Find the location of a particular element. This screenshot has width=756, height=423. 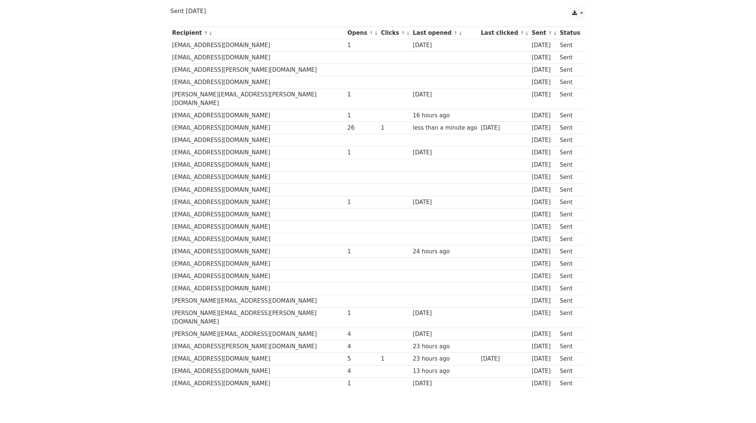

th: Recipient is located at coordinates (258, 33).